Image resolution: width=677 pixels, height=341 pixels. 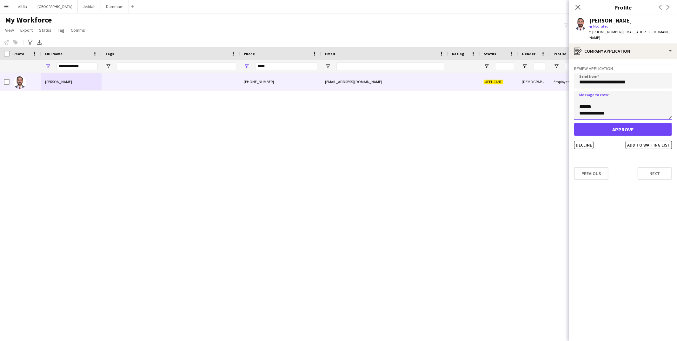 I want to click on input: Gender Filter Input, so click(x=539, y=66).